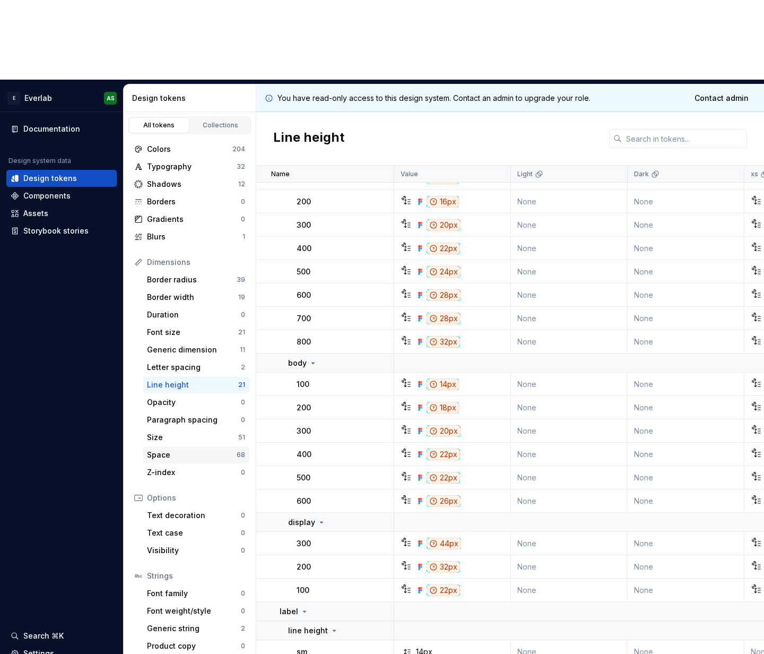 This screenshot has height=654, width=764. Describe the element at coordinates (243, 628) in the screenshot. I see `div: 2` at that location.